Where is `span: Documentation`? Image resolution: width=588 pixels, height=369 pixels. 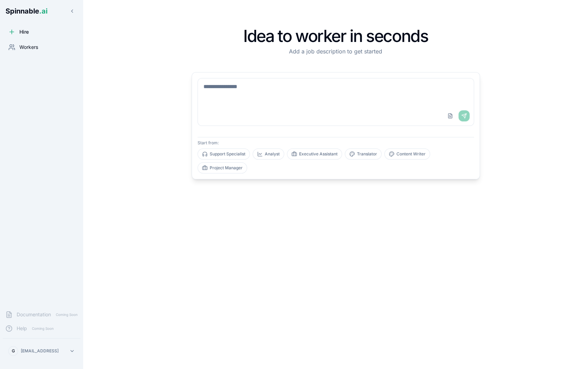
span: Documentation is located at coordinates (33, 315).